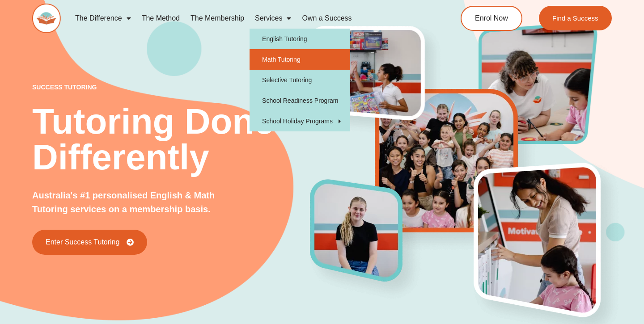  I want to click on a: Selective Tutoring, so click(300, 80).